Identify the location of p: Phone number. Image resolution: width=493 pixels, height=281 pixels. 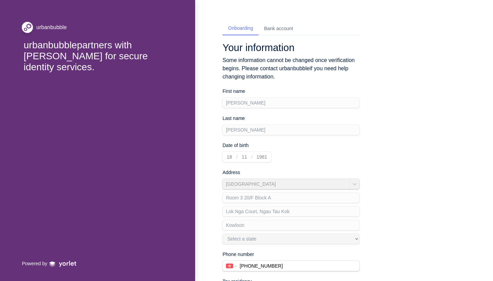
(291, 254).